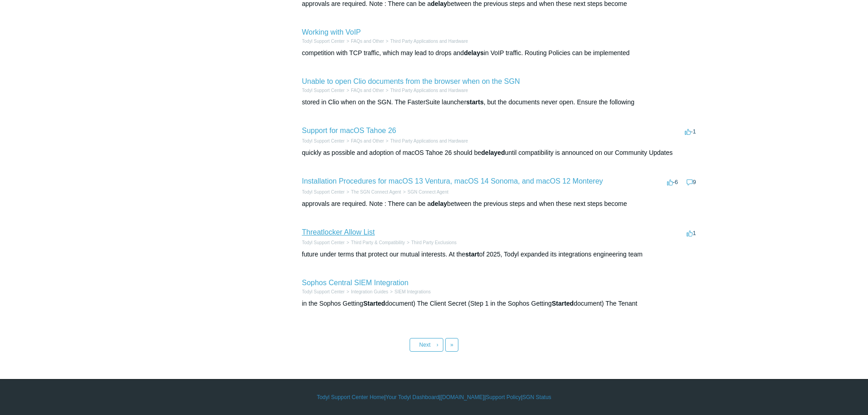 The image size is (868, 415). What do you see at coordinates (501, 303) in the screenshot?
I see `div: in the Sophos Getting document) The Client Secret (Step 1 in the Sophos Getting document) The Tenant` at bounding box center [501, 303].